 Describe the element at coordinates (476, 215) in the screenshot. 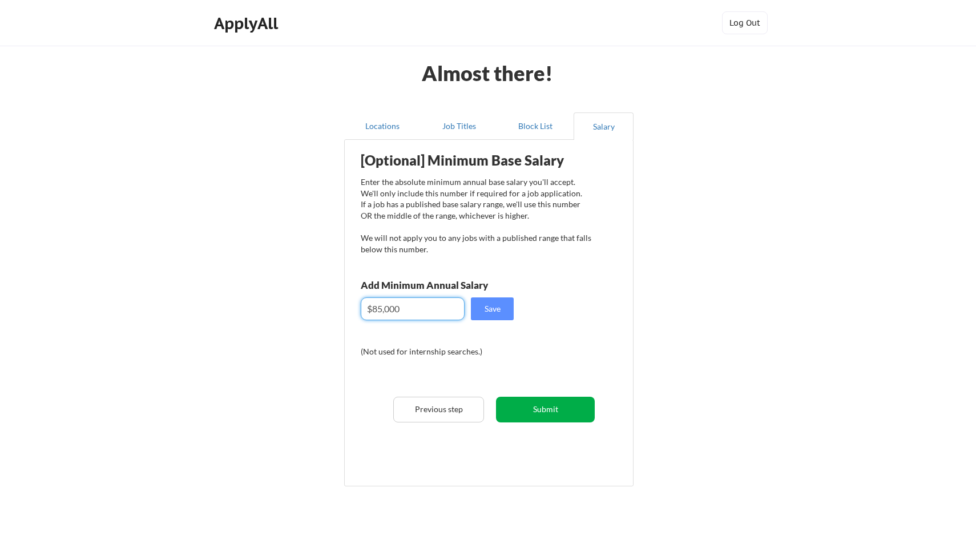

I see `div: Enter the absolute minimum annual base salary you'll accept. We'll only include this number if re...` at that location.